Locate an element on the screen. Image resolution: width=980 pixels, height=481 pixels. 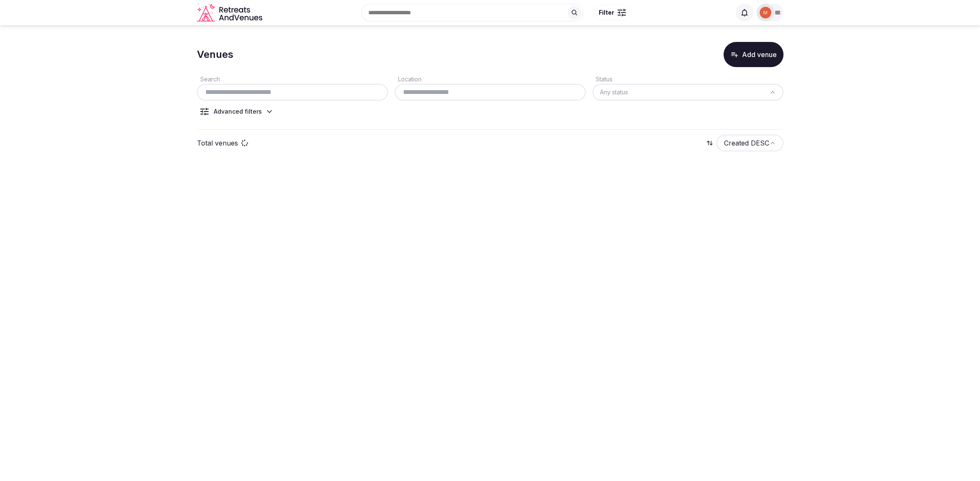
label: Status is located at coordinates (603, 79).